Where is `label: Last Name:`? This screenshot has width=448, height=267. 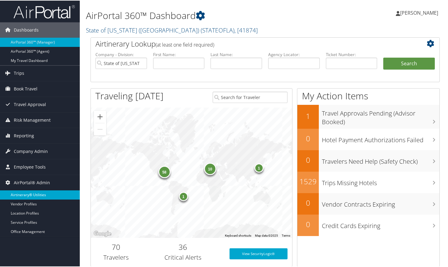
label: Last Name: is located at coordinates (236, 54).